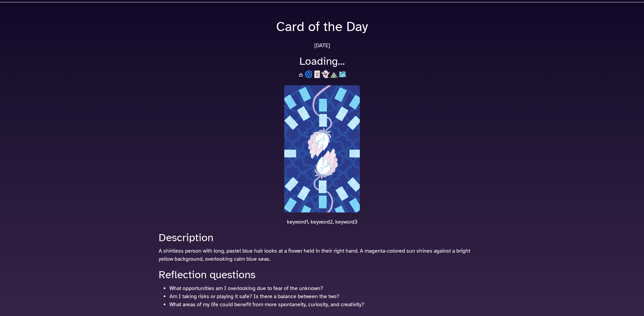 The image size is (644, 316). What do you see at coordinates (327, 289) in the screenshot?
I see `li: What opportunities am I overlooking due to fear of the unknown?` at bounding box center [327, 289].